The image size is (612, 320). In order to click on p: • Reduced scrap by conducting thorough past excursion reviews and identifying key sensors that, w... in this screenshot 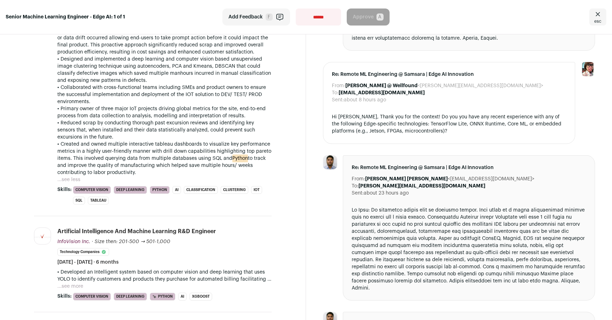, I will do `click(164, 130)`.